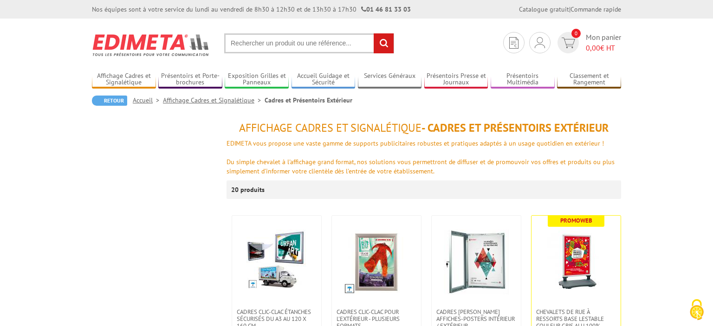  Describe the element at coordinates (424, 143) in the screenshot. I see `div: EDIMETA vous propose une vaste gamme de supports publicitaires robustes et pratiques adaptés à un...` at that location.